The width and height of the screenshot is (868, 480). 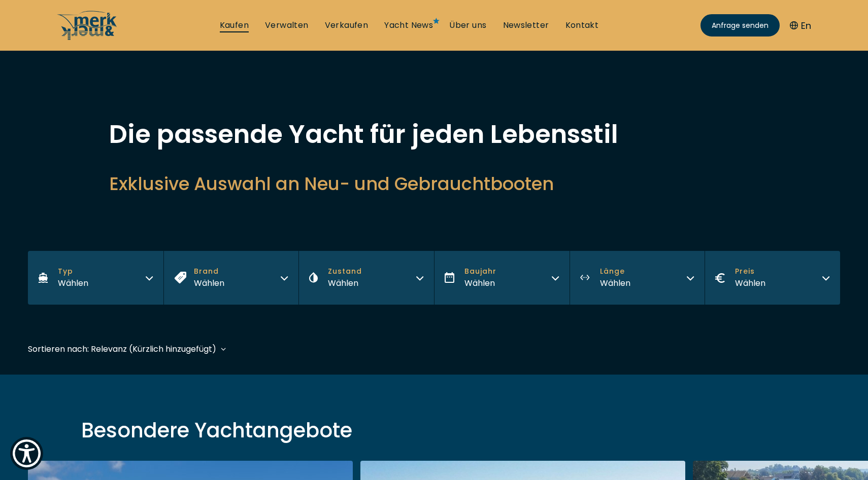 What do you see at coordinates (366, 278) in the screenshot?
I see `button: ZustandWählen` at bounding box center [366, 278].